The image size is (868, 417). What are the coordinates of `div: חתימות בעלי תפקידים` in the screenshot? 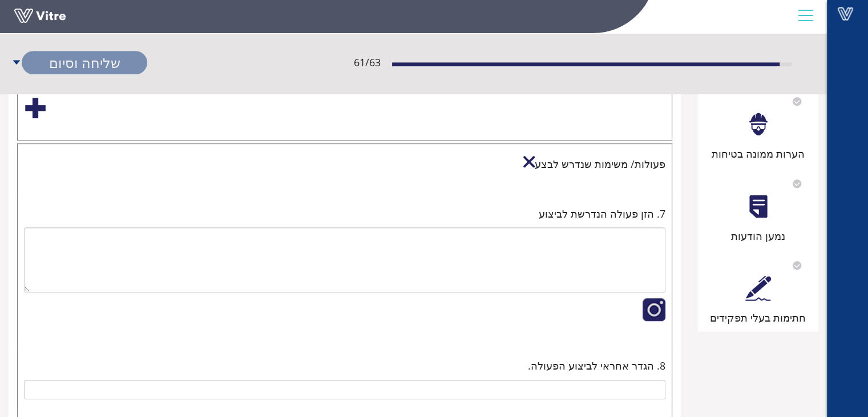 It's located at (759, 318).